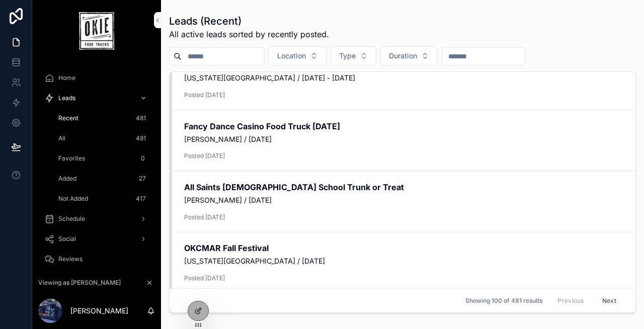  I want to click on span: Schedule, so click(72, 219).